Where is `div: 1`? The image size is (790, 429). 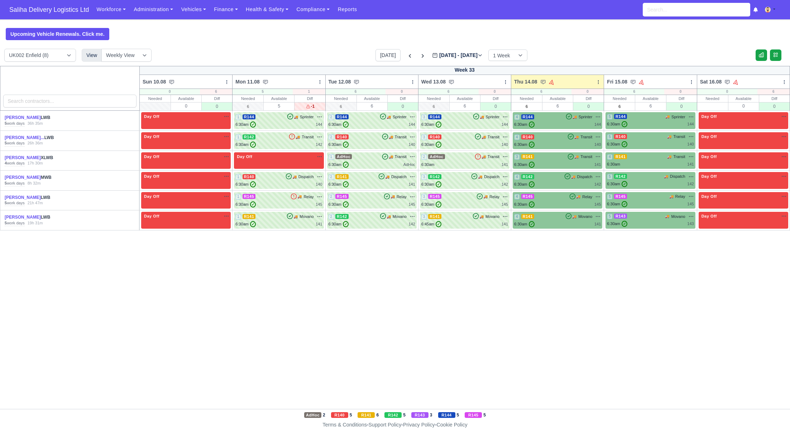 div: 1 is located at coordinates (309, 92).